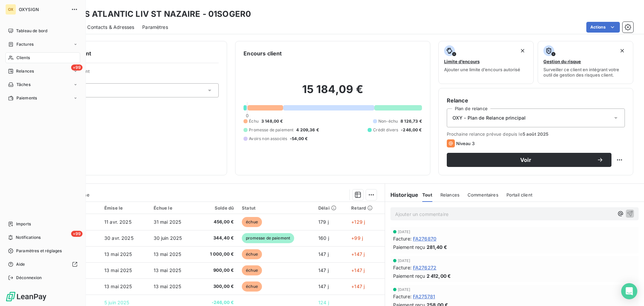 The image size is (644, 306). What do you see at coordinates (110, 27) in the screenshot?
I see `span: Contacts & Adresses` at bounding box center [110, 27].